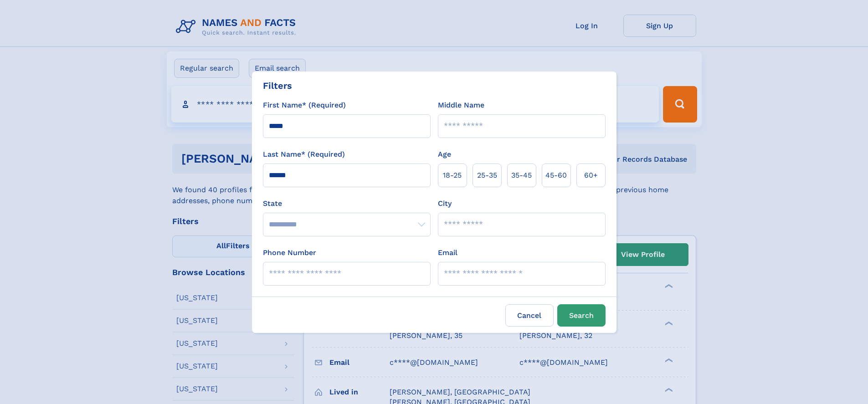 The image size is (868, 404). I want to click on button: Search, so click(582, 315).